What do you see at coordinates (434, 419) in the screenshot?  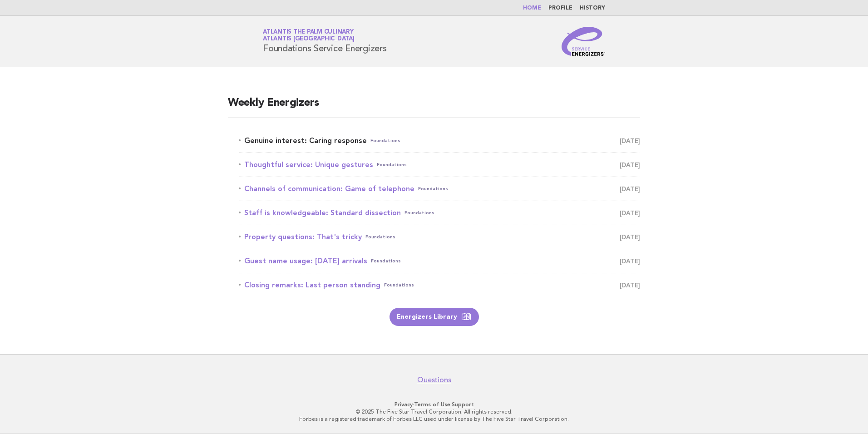 I see `p: Forbes is a registered trademark of Forbes LLC used under license by The Five Star Travel Corpora...` at bounding box center [434, 419].